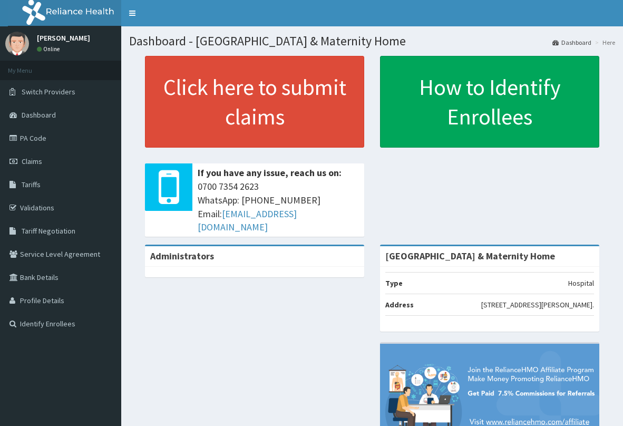  What do you see at coordinates (49, 231) in the screenshot?
I see `span: Tariff Negotiation` at bounding box center [49, 231].